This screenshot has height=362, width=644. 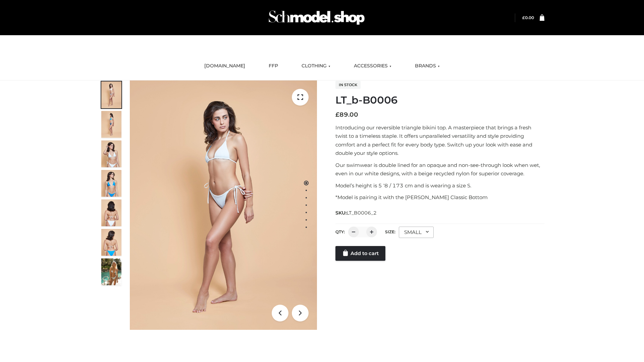 I want to click on p: Introducing our reversible triangle bikini top. A masterpiece that brings a fresh twist to a time..., so click(x=440, y=141).